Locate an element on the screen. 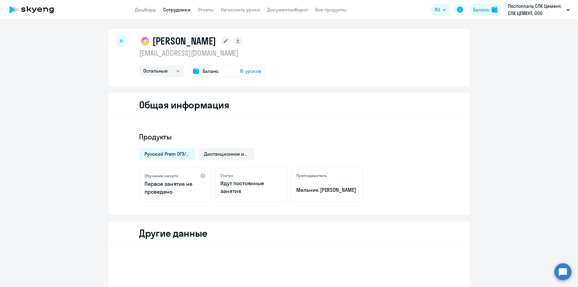 This screenshot has width=578, height=287. a: Все продукты is located at coordinates (331, 10).